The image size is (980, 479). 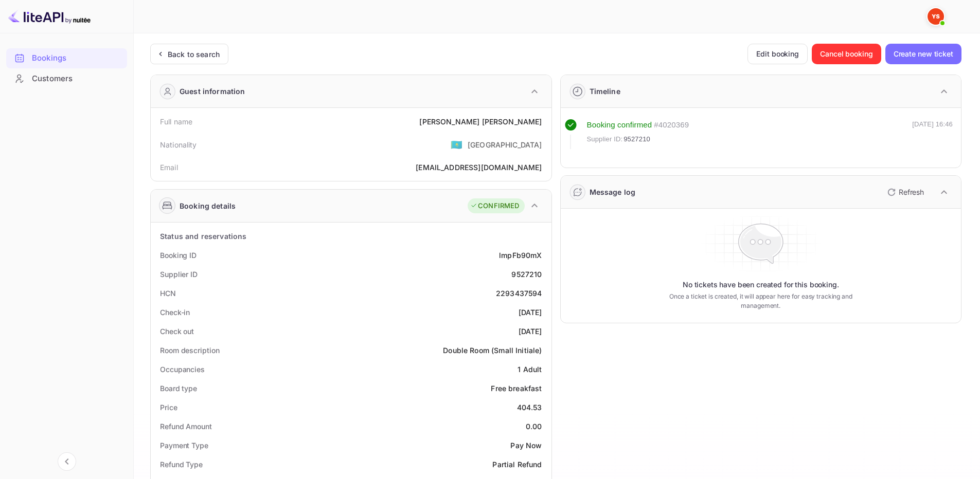 What do you see at coordinates (168, 407) in the screenshot?
I see `div: Price` at bounding box center [168, 407].